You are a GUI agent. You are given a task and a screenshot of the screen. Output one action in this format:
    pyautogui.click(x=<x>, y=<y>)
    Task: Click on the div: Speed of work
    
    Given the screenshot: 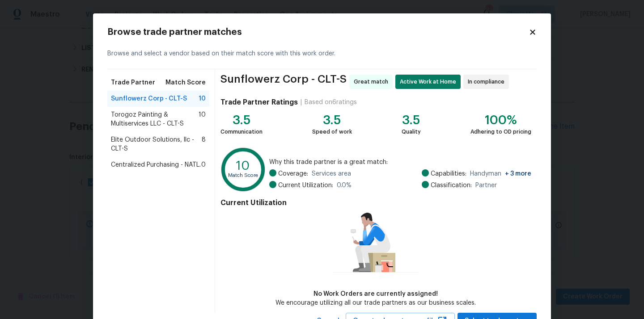 What is the action you would take?
    pyautogui.click(x=332, y=132)
    